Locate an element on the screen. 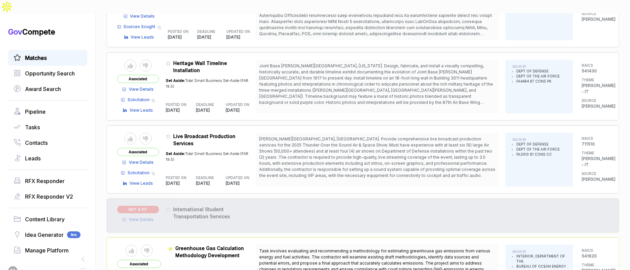  span: RFX Responder V2 is located at coordinates (49, 197).